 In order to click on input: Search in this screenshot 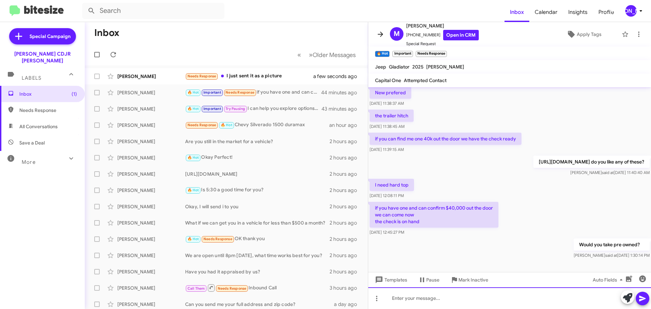, I will do `click(153, 11)`.